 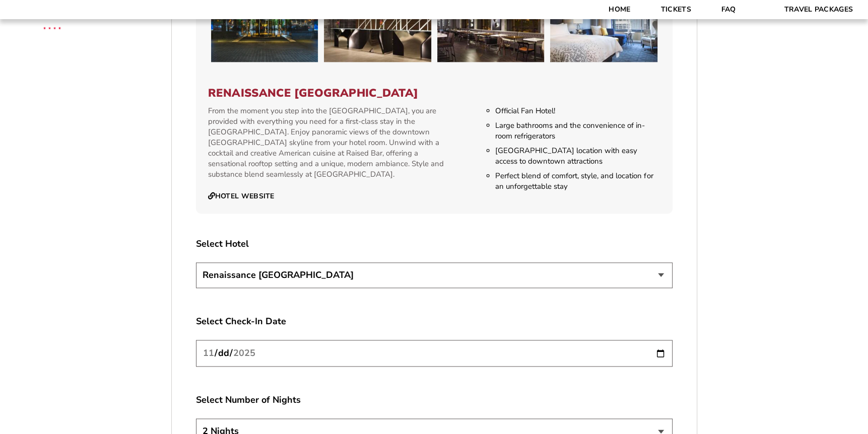 I want to click on label: Select Hotel, so click(x=434, y=244).